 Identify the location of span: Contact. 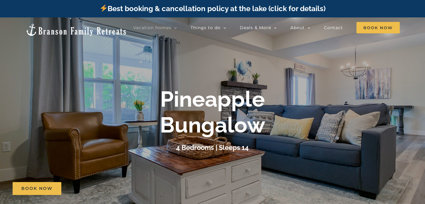
(333, 28).